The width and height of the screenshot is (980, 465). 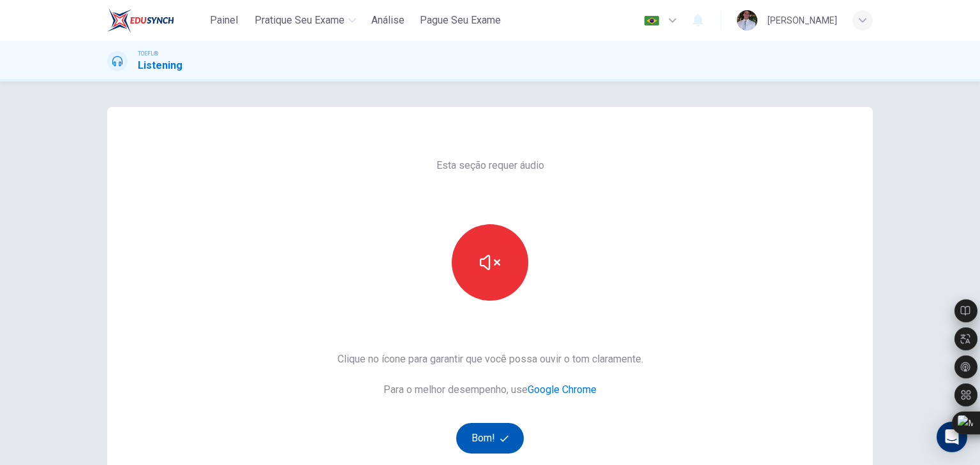 What do you see at coordinates (160, 66) in the screenshot?
I see `h1: Listening` at bounding box center [160, 66].